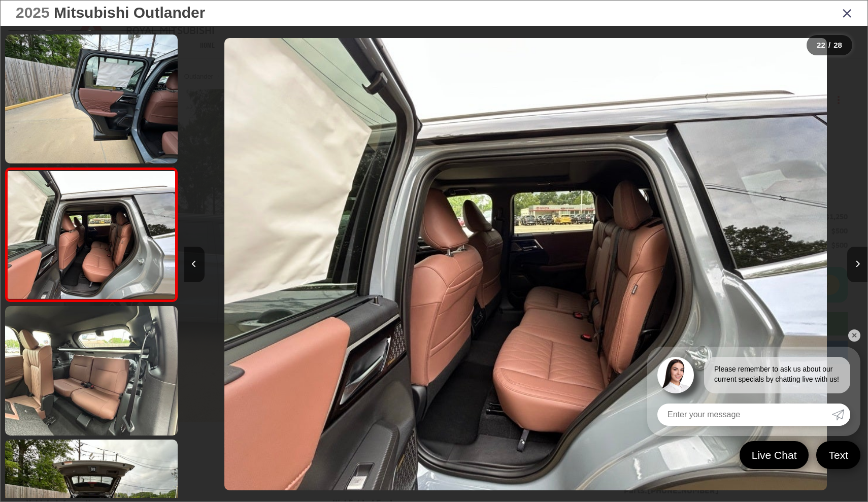 The height and width of the screenshot is (502, 868). Describe the element at coordinates (841, 414) in the screenshot. I see `a: Submit` at that location.